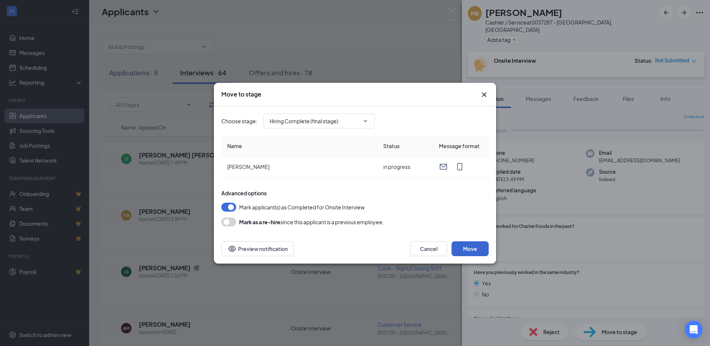 This screenshot has width=710, height=346. I want to click on svg: ChevronDown, so click(366, 121).